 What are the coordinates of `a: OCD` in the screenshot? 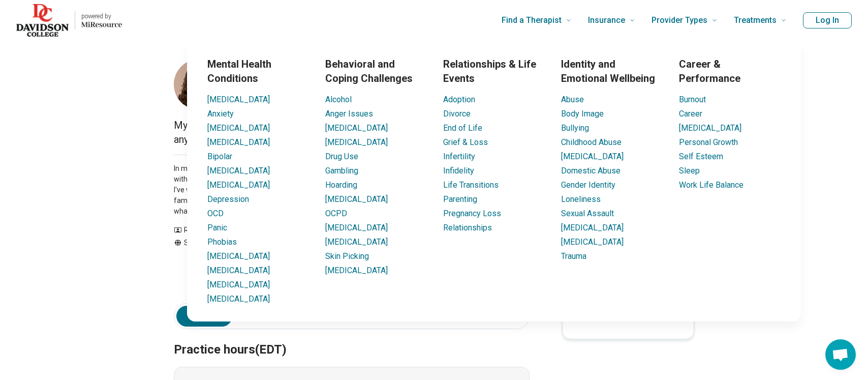 It's located at (215, 213).